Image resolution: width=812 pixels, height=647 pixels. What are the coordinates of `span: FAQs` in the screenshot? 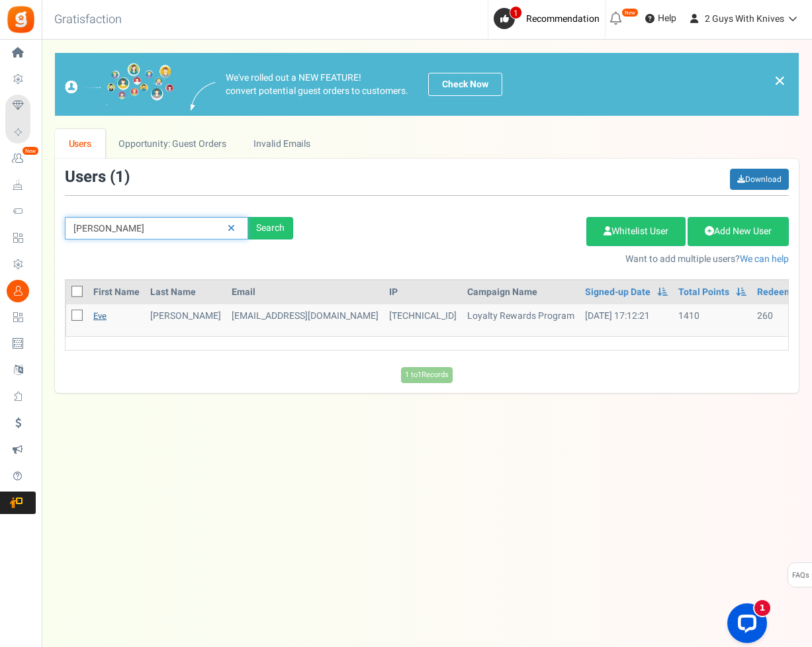 It's located at (800, 576).